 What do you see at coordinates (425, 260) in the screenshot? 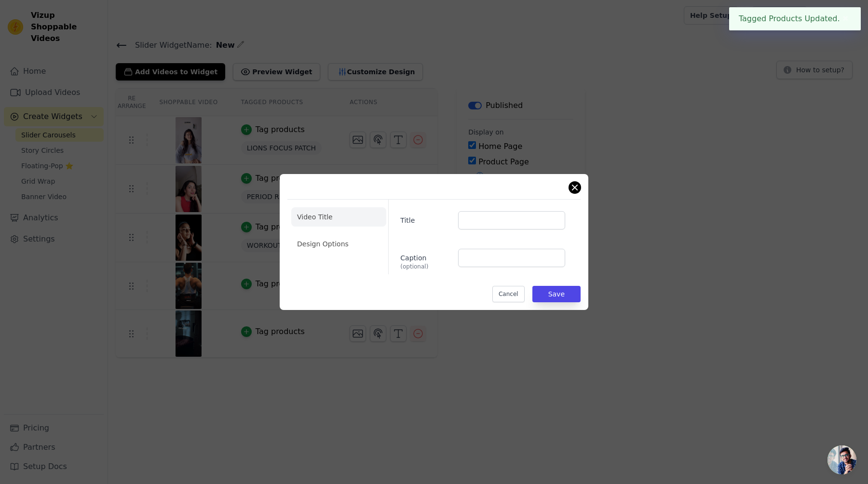
I see `label: Caption` at bounding box center [425, 260].